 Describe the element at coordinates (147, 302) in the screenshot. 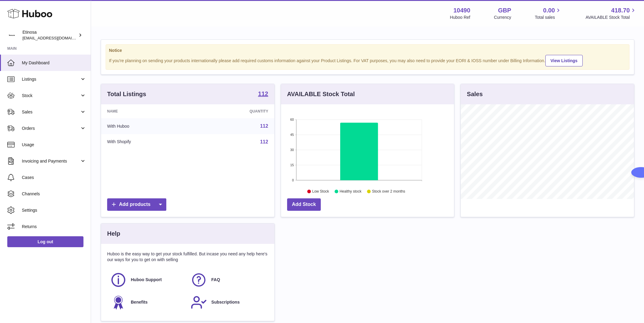

I see `a: Benefits` at that location.